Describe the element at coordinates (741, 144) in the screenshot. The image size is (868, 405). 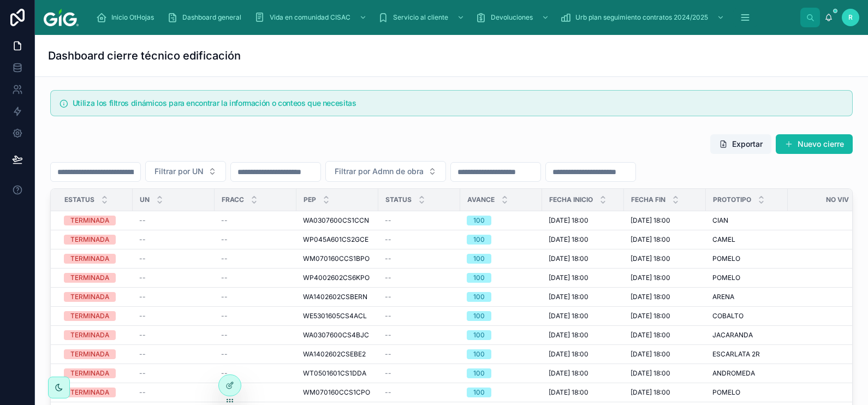
I see `button: Exportar` at that location.